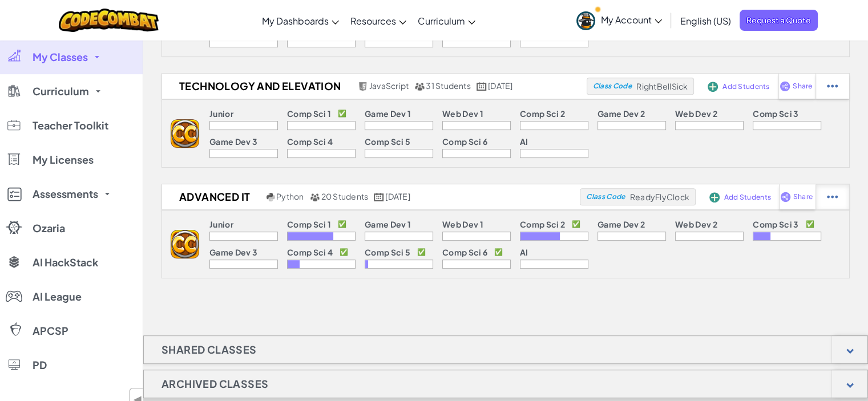 The image size is (868, 401). I want to click on span: My Dashboards, so click(295, 21).